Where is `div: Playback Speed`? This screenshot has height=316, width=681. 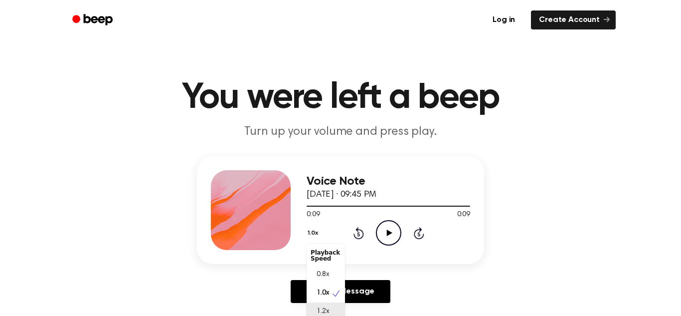 div: Playback Speed is located at coordinates (326, 255).